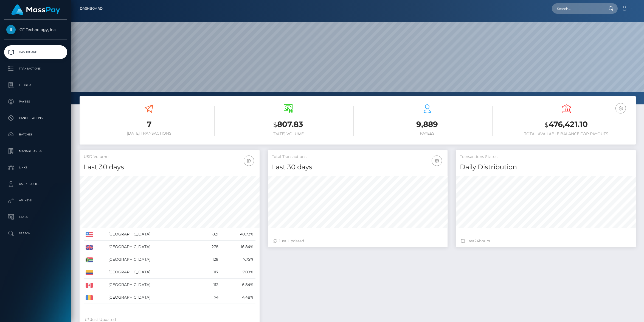  I want to click on h5: USD Volume, so click(169, 157).